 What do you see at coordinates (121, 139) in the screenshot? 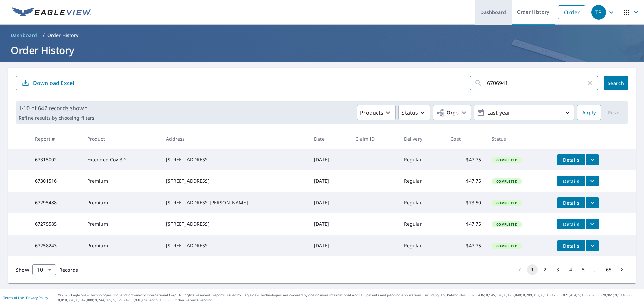
I see `th: Product` at bounding box center [121, 139].